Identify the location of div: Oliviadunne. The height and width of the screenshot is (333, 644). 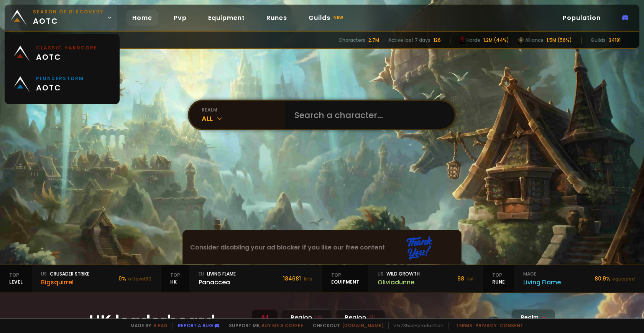
(399, 282).